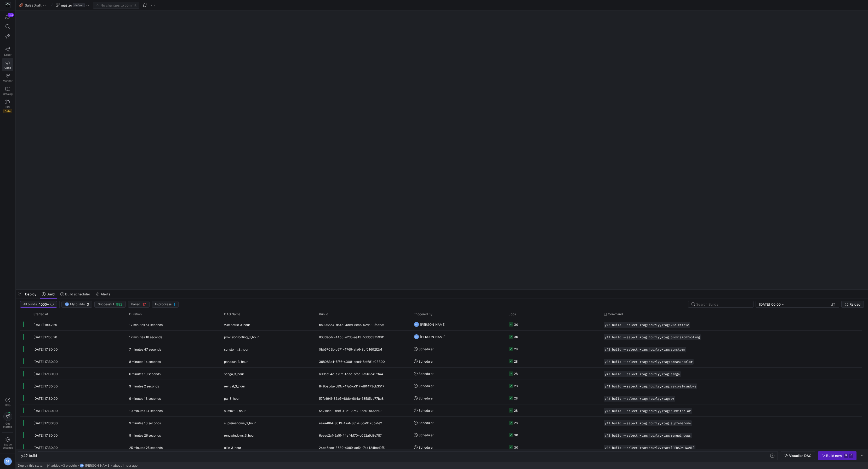 Image resolution: width=868 pixels, height=469 pixels. Describe the element at coordinates (7, 420) in the screenshot. I see `button: Getstarted` at that location.